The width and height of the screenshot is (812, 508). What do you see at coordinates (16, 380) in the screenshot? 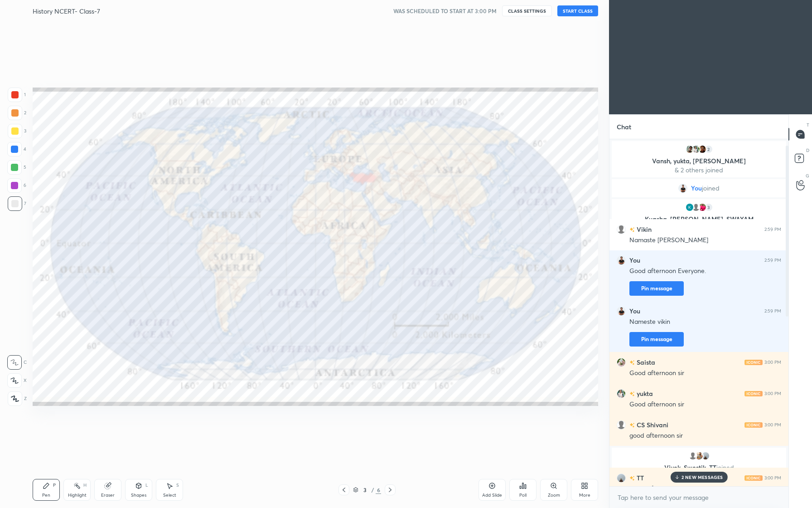
I see `div: X` at bounding box center [16, 380].